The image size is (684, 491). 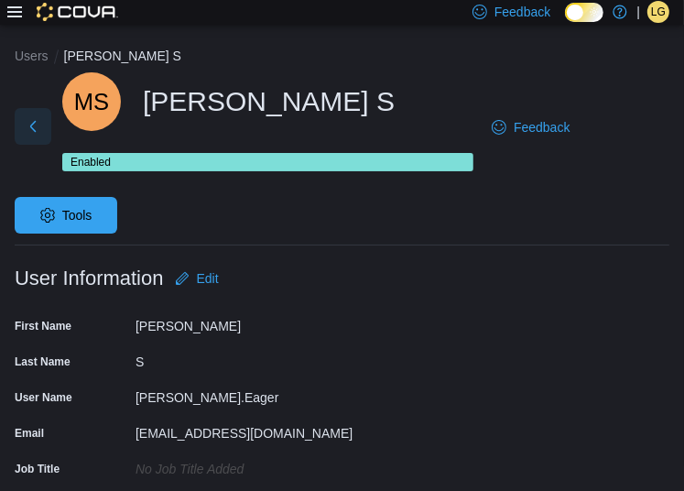 What do you see at coordinates (89, 278) in the screenshot?
I see `h3: User Information` at bounding box center [89, 278].